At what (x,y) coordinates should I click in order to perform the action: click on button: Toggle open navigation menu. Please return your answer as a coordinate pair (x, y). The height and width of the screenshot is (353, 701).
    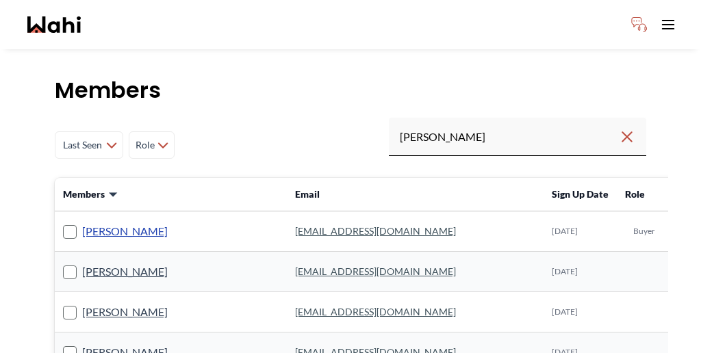
    Looking at the image, I should click on (668, 25).